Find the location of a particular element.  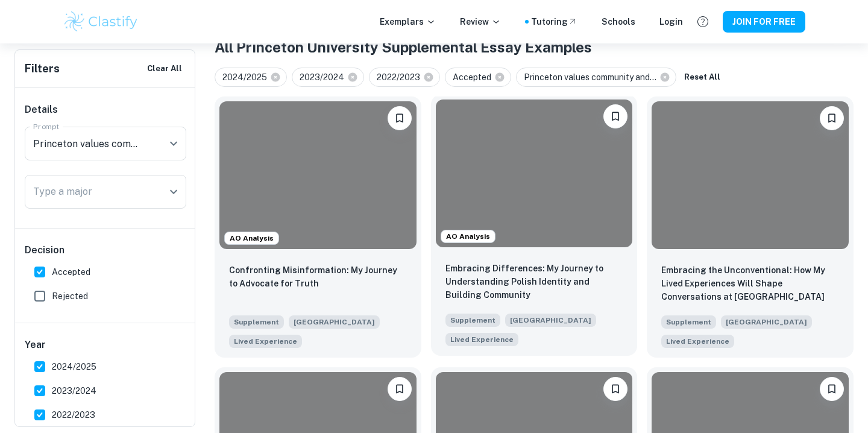

a: Tutoring is located at coordinates (554, 22).